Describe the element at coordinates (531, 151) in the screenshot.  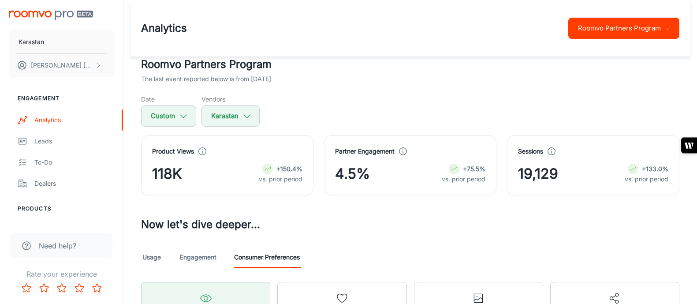
I see `h4: Sessions` at that location.